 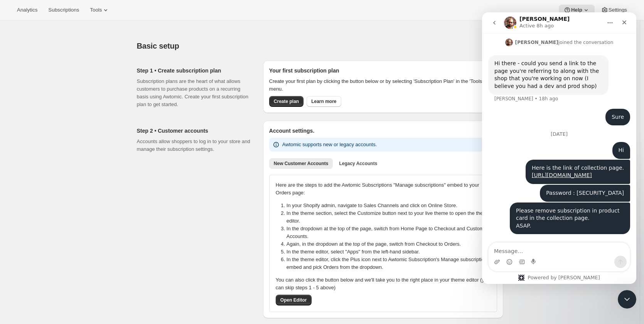 What do you see at coordinates (77, 237) in the screenshot?
I see `textarea: Message…` at bounding box center [77, 237].